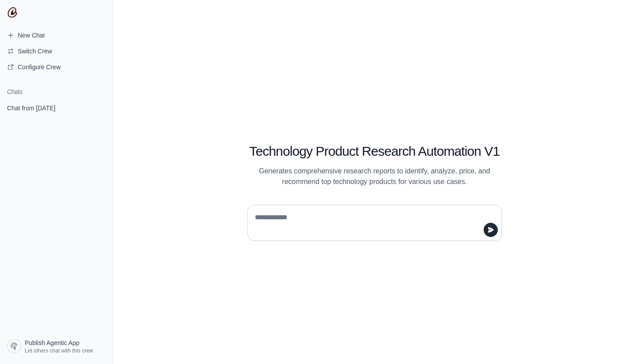  I want to click on a: Configure Crew, so click(56, 67).